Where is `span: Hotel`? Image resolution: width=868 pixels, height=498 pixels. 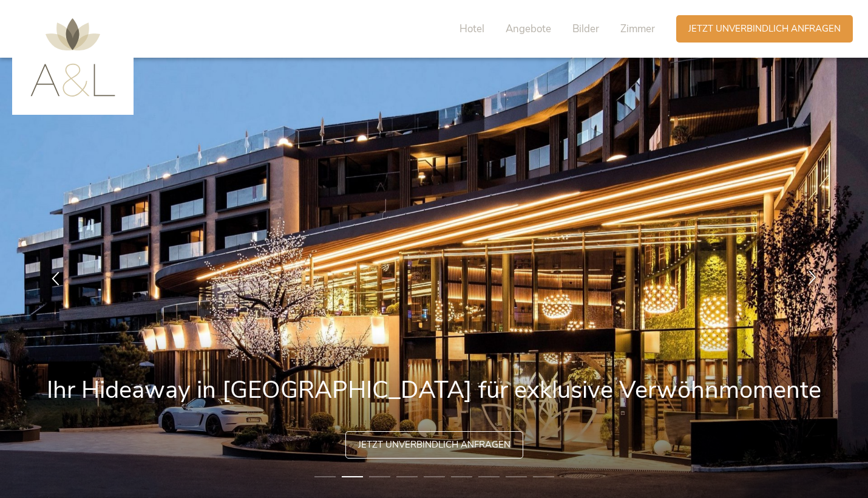 span: Hotel is located at coordinates (471, 28).